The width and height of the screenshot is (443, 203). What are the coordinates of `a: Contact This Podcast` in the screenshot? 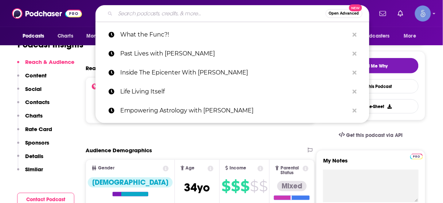 It's located at (371, 86).